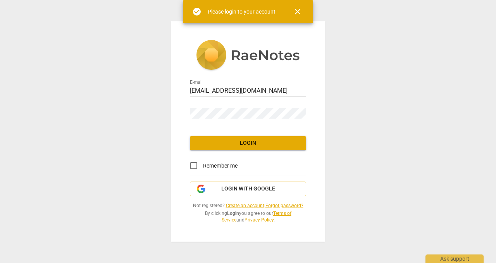 This screenshot has height=263, width=496. I want to click on b: Login, so click(233, 213).